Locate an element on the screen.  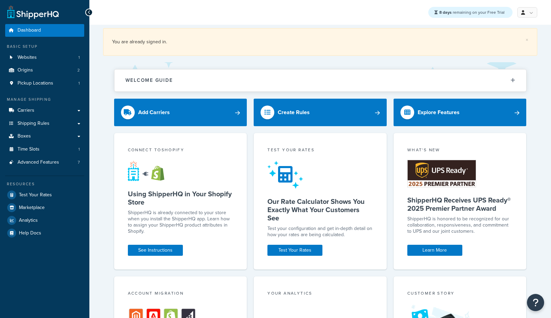
a: Pickup Locations1 is located at coordinates (45, 83).